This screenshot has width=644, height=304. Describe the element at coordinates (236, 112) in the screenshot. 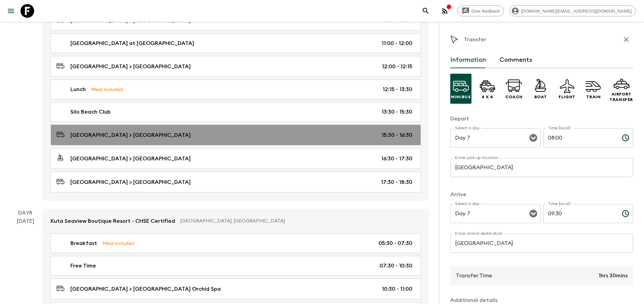

I see `a: Silo Beach Club13:30 - 15:30` at that location.